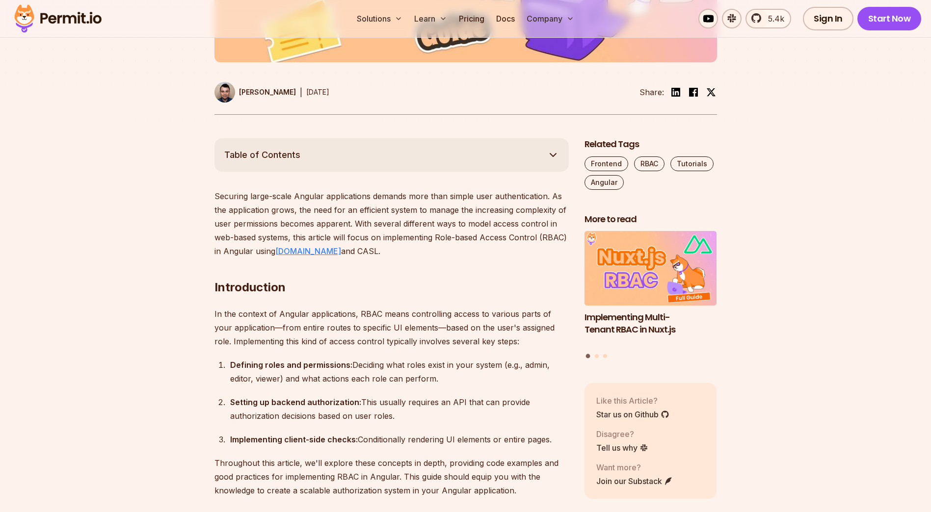 The width and height of the screenshot is (931, 512). Describe the element at coordinates (633, 415) in the screenshot. I see `a: Star us on Github` at that location.